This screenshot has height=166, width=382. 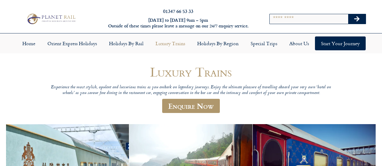 I want to click on a: Start your Journey, so click(x=340, y=43).